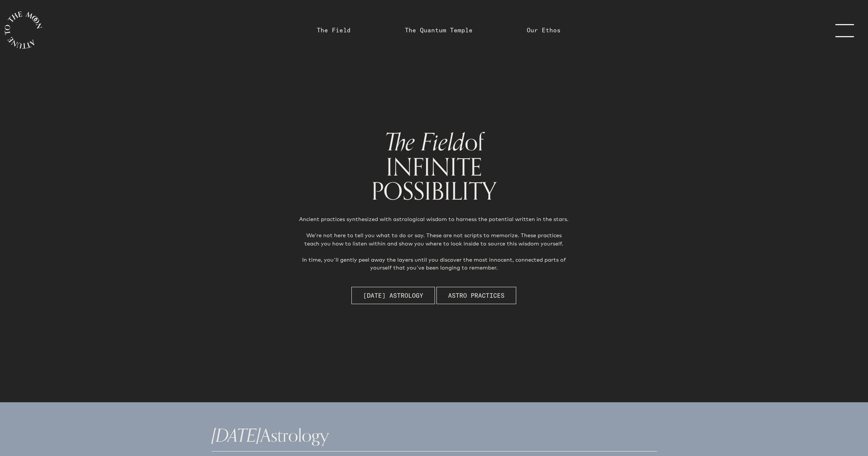 The height and width of the screenshot is (456, 868). I want to click on span: The Field, so click(425, 143).